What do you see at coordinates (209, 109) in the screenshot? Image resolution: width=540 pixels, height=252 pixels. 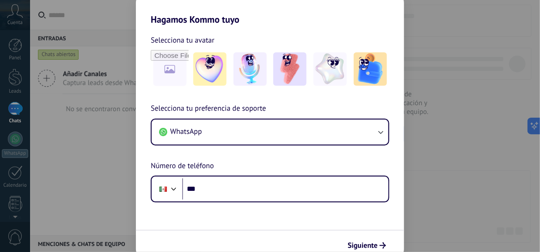 I see `span: Selecciona tu preferencia de soporte` at bounding box center [209, 109].